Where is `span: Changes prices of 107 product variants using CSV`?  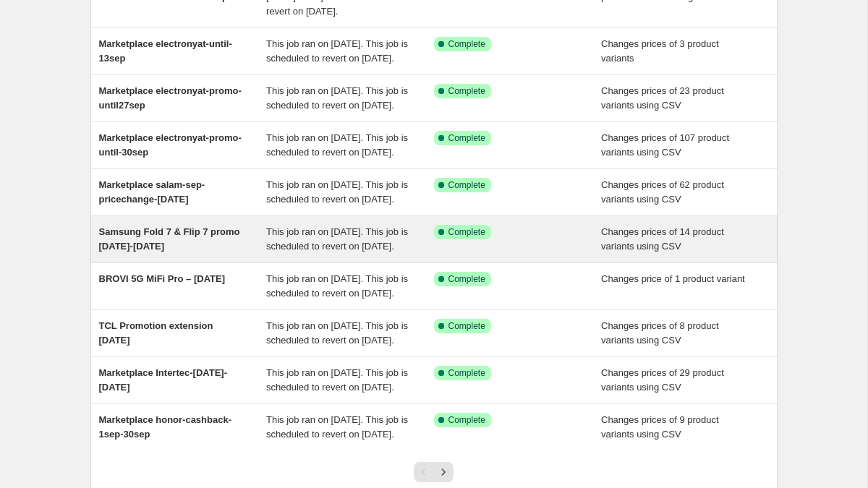
span: Changes prices of 107 product variants using CSV is located at coordinates (665, 145).